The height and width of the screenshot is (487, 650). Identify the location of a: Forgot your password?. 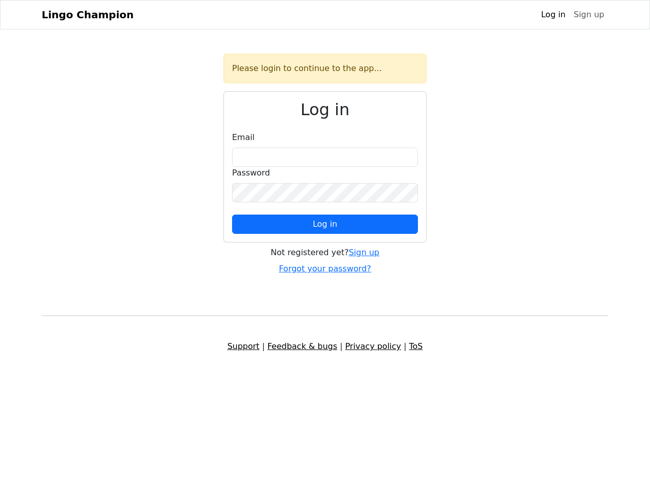
(325, 268).